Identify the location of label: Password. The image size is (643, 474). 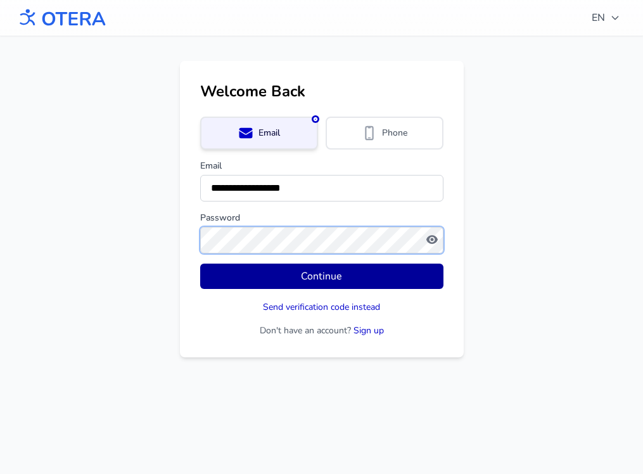
(322, 218).